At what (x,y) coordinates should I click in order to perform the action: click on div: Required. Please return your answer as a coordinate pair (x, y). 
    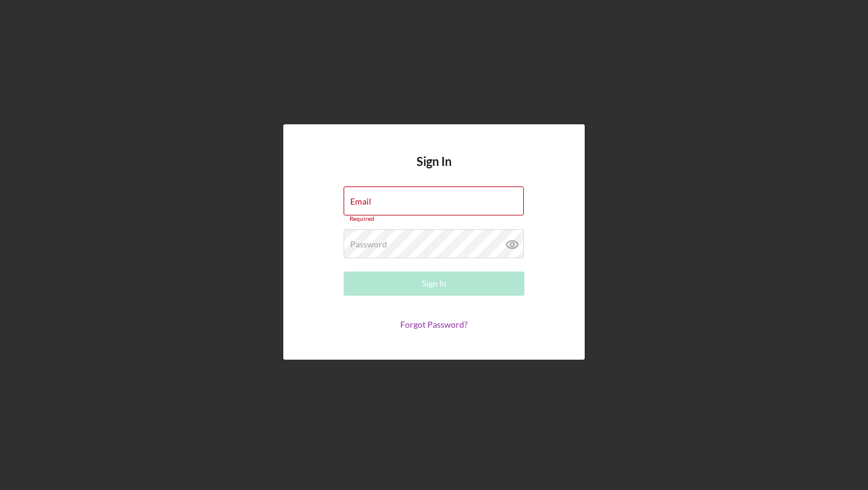
    Looking at the image, I should click on (434, 219).